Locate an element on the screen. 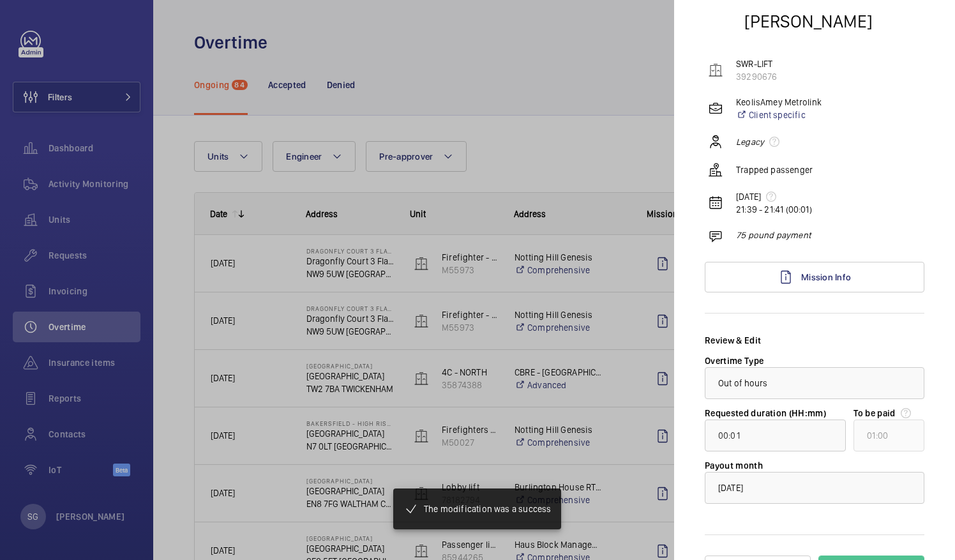  img: elevator.svg is located at coordinates (716, 70).